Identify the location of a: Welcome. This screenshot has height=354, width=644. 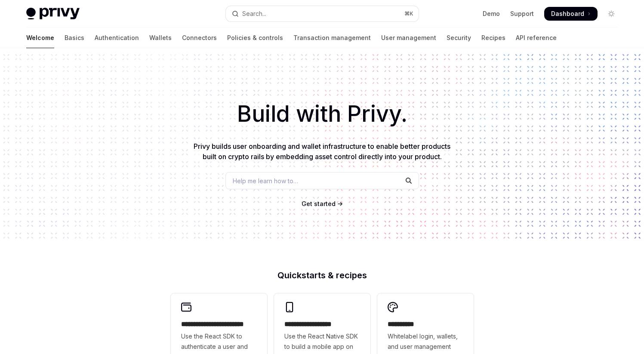
(40, 38).